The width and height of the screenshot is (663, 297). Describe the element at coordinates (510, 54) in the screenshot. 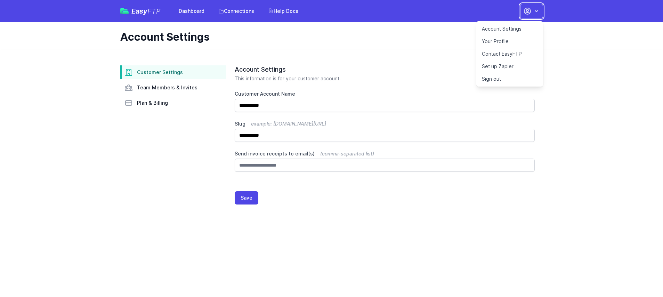

I see `a: Contact EasyFTP` at that location.